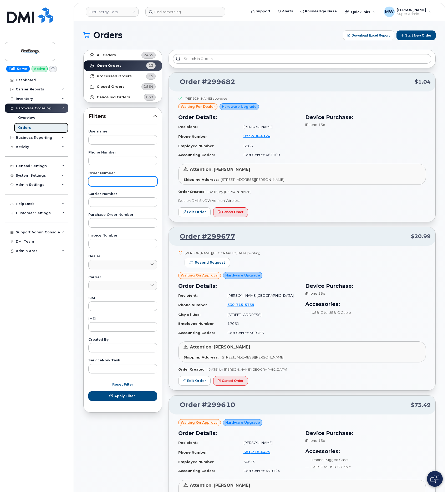 Image resolution: width=448 pixels, height=492 pixels. I want to click on strong: Cancelled Orders, so click(113, 97).